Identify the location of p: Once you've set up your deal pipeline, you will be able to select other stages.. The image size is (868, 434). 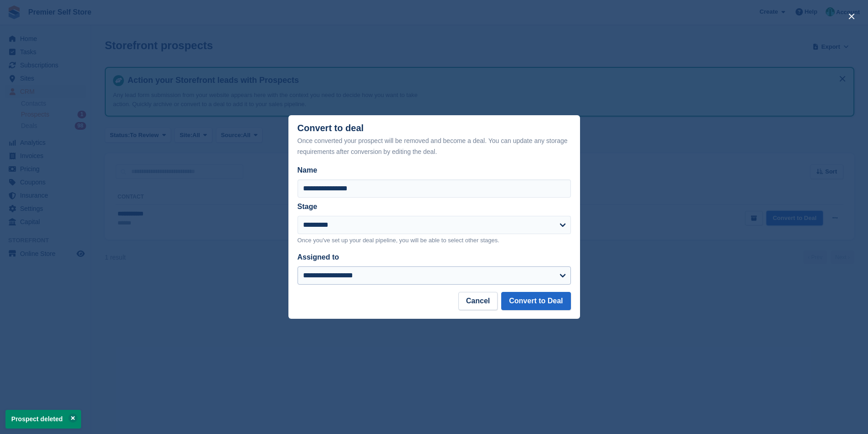
(434, 241).